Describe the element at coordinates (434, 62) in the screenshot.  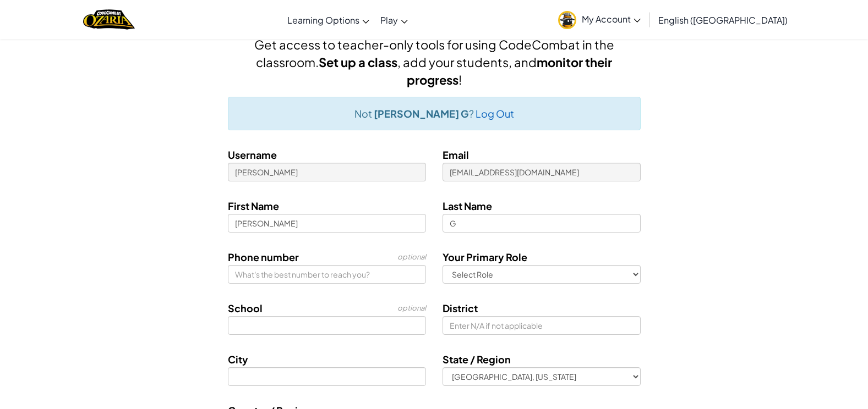
I see `h4: Get access to teacher-only tools for using CodeCombat in the classroom. , add your students, and !` at that location.